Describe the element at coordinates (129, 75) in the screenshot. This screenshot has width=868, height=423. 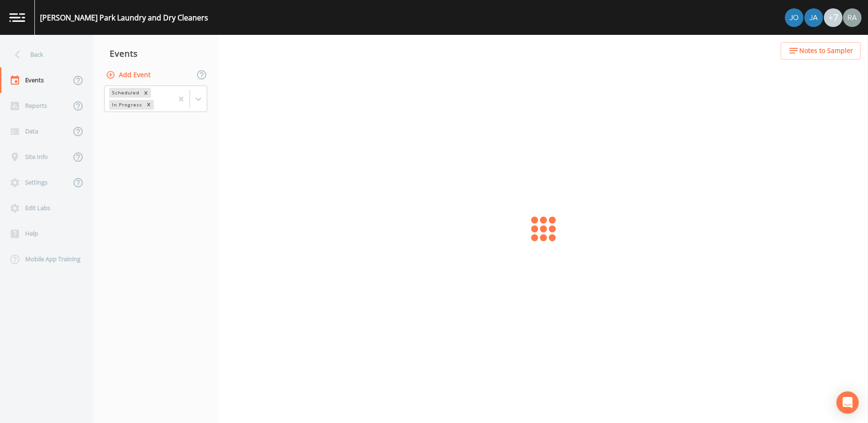
I see `button: Add Event` at that location.